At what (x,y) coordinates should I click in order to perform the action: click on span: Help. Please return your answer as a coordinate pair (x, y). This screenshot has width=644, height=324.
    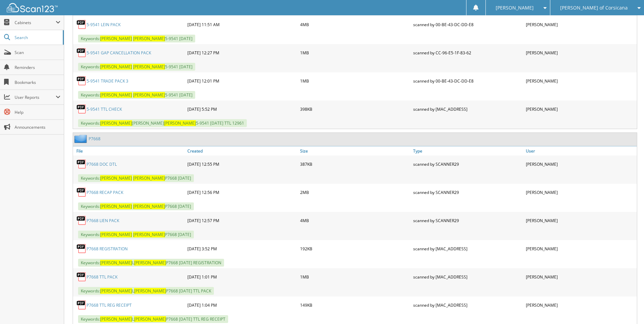
    Looking at the image, I should click on (37, 111).